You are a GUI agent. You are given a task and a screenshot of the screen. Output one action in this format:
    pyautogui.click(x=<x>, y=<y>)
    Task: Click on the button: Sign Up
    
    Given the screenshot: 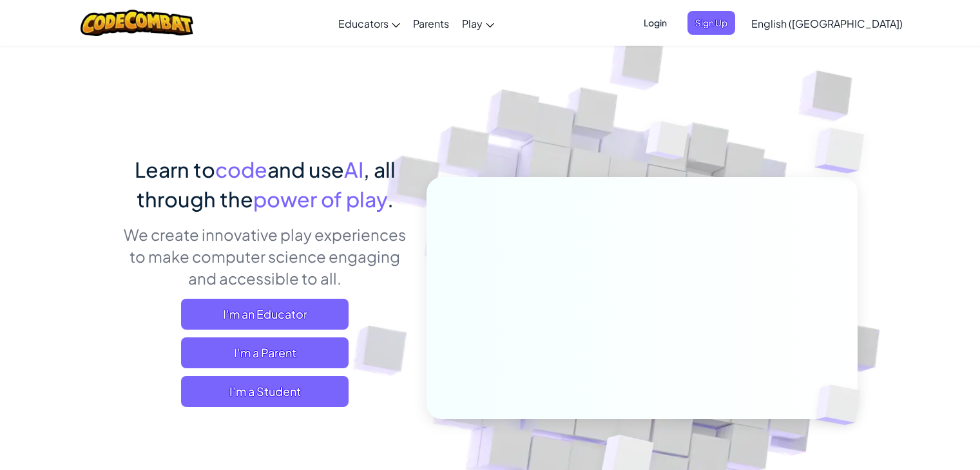 What is the action you would take?
    pyautogui.click(x=711, y=22)
    